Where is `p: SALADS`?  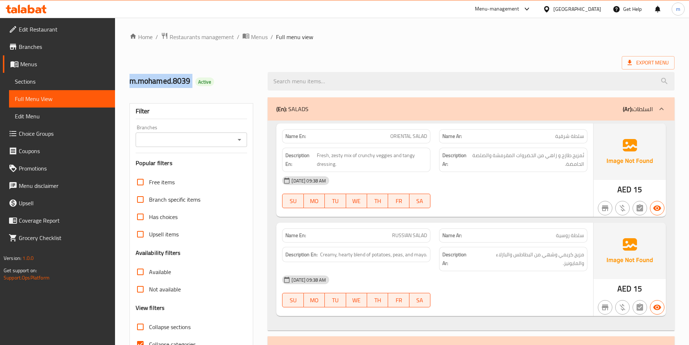 p: SALADS is located at coordinates (292, 109).